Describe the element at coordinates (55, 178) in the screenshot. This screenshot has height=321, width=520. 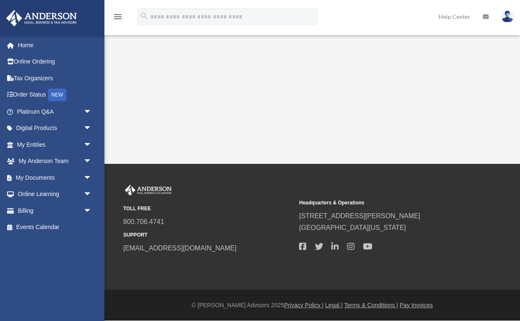
I see `a: My Documentsarrow_drop_down` at that location.